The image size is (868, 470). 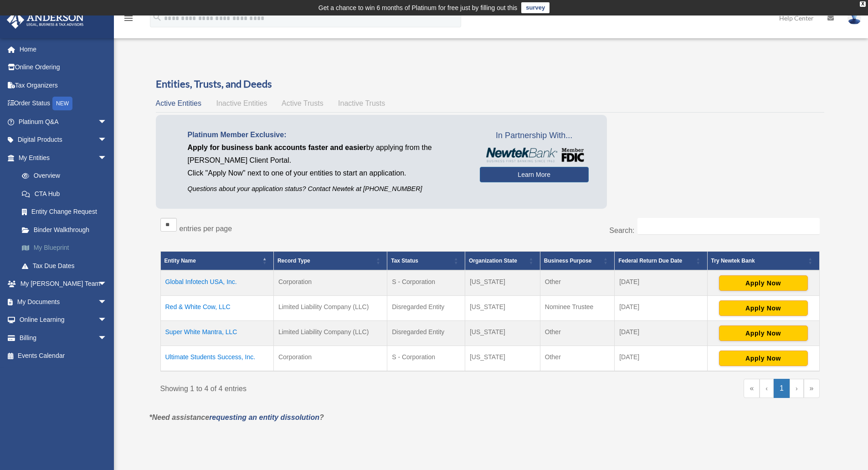 I want to click on a: Binder Walkthrough, so click(x=66, y=230).